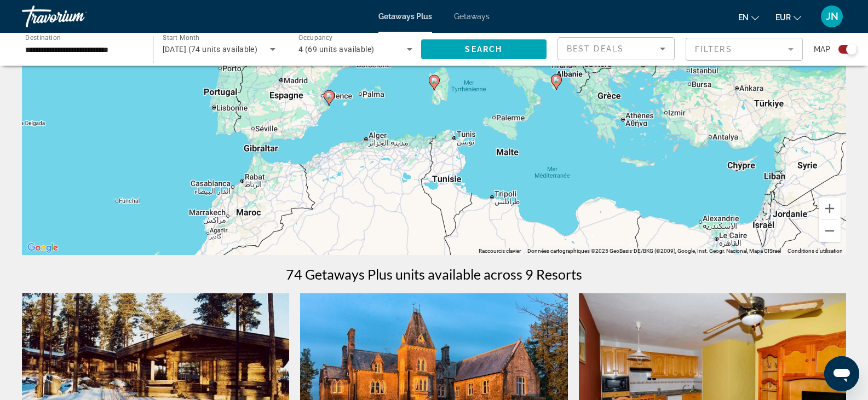 The width and height of the screenshot is (868, 400). I want to click on span: Données cartographiques ©2025 GeoBasis-DE/BKG (©2009), Google, Inst. Geogr. Nacional, Mapa GISrael, so click(654, 250).